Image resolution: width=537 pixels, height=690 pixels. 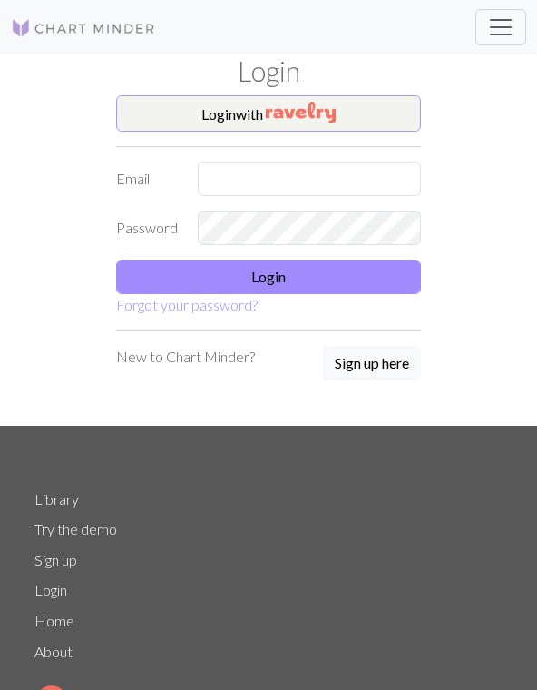 I want to click on a: Login, so click(x=51, y=589).